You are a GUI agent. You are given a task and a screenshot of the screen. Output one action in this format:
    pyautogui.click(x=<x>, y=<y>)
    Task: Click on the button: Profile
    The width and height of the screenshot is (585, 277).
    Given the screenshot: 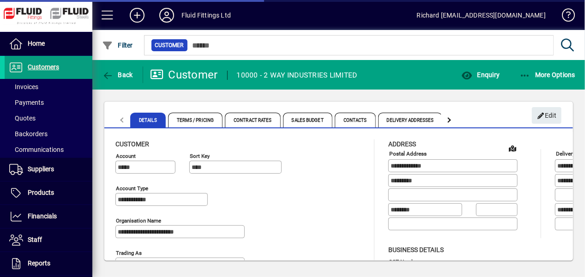 What is the action you would take?
    pyautogui.click(x=167, y=15)
    